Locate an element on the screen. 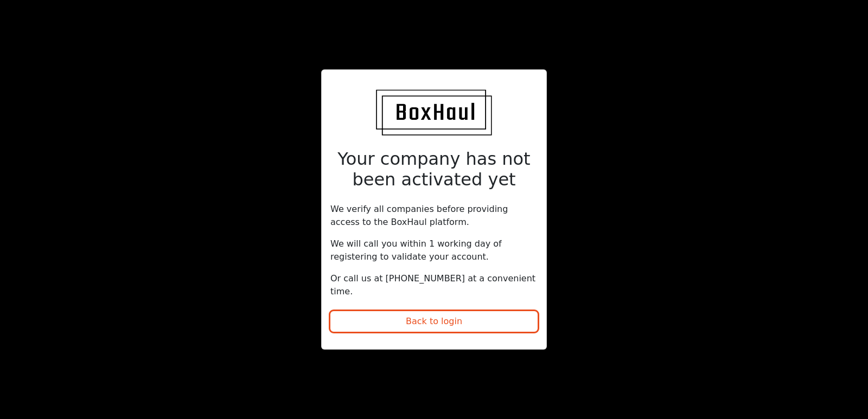 This screenshot has width=868, height=419. img: BoxHaul is located at coordinates (434, 112).